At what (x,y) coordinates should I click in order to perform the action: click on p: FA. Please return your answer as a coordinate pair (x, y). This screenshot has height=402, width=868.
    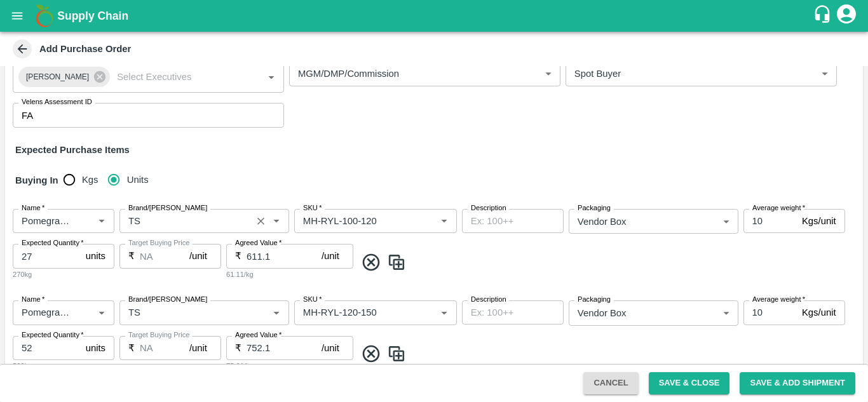
    Looking at the image, I should click on (27, 116).